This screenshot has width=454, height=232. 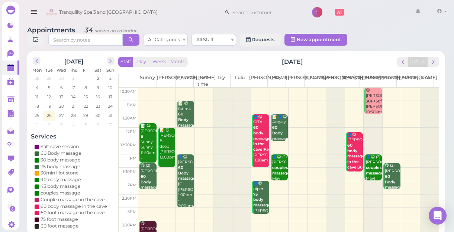 I want to click on span: Sat, so click(x=98, y=70).